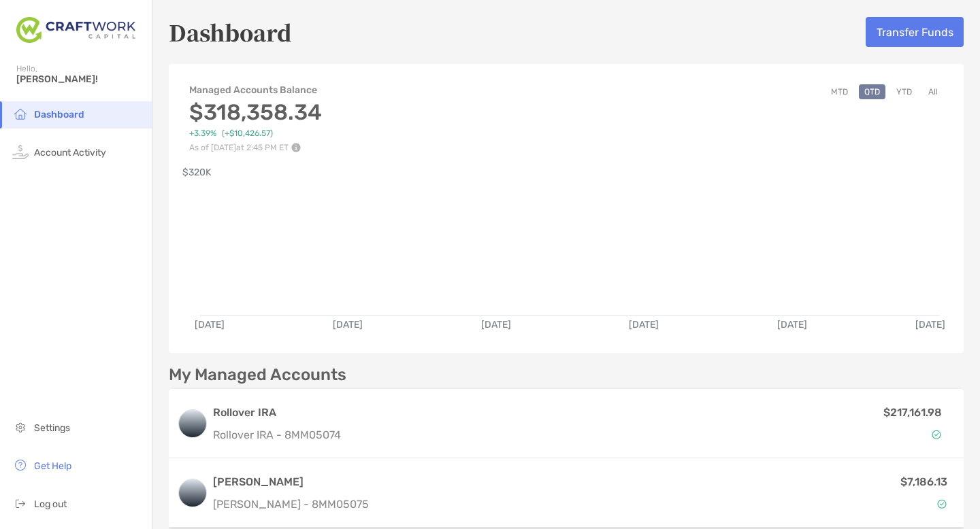  What do you see at coordinates (839, 92) in the screenshot?
I see `button: MTD` at bounding box center [839, 92].